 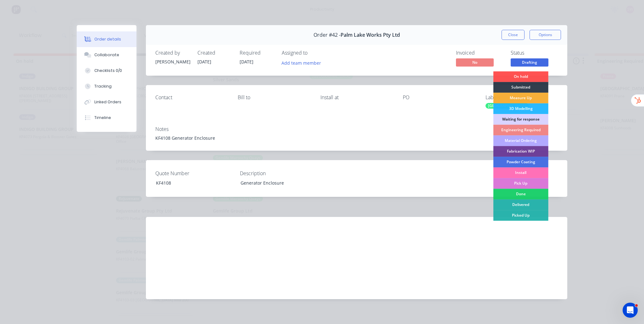 What do you see at coordinates (110, 208) in the screenshot?
I see `button: Help` at bounding box center [110, 208].